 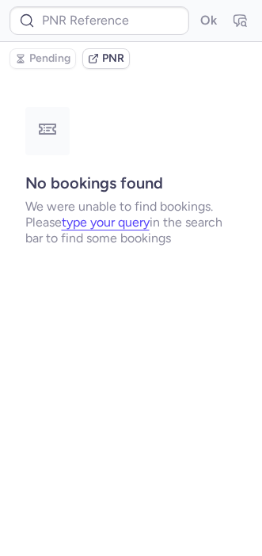 I want to click on button: PNR, so click(x=106, y=59).